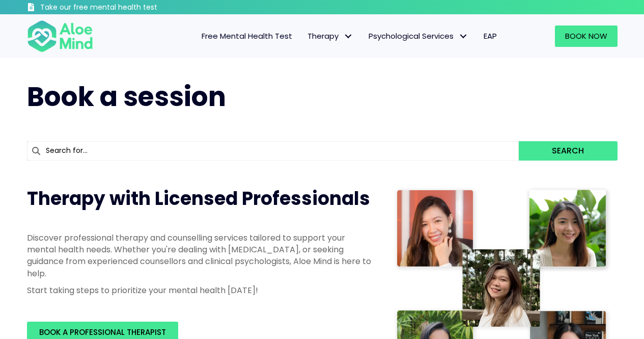  Describe the element at coordinates (126, 8) in the screenshot. I see `h3: Take our free mental health test` at that location.